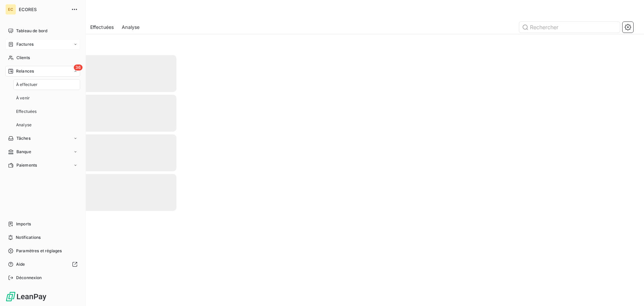 The width and height of the screenshot is (644, 306). I want to click on span: ECORES, so click(43, 9).